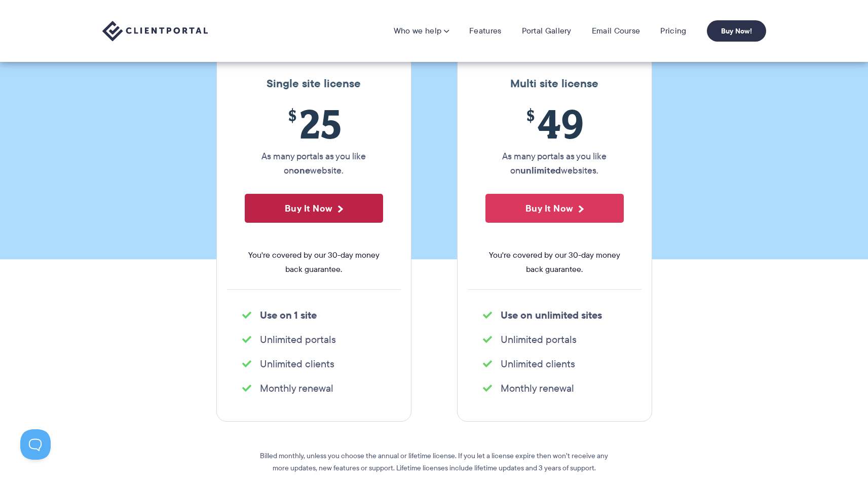 The image size is (868, 480). What do you see at coordinates (422, 31) in the screenshot?
I see `a: Who we help` at bounding box center [422, 31].